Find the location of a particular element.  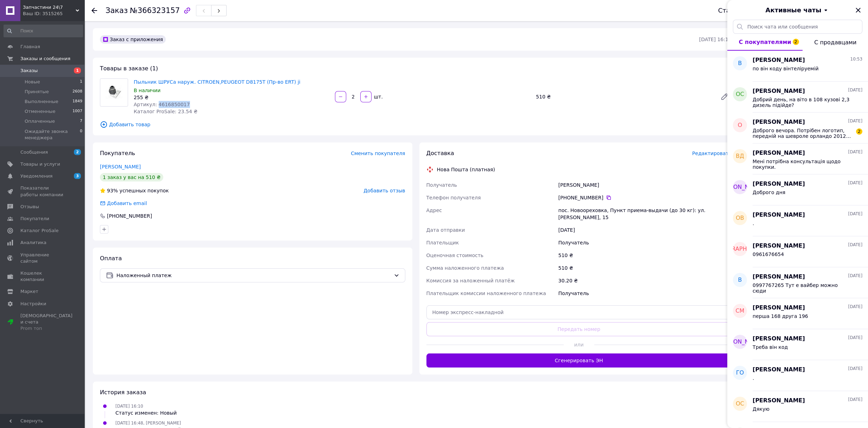

span: Сообщения is located at coordinates (34, 152).